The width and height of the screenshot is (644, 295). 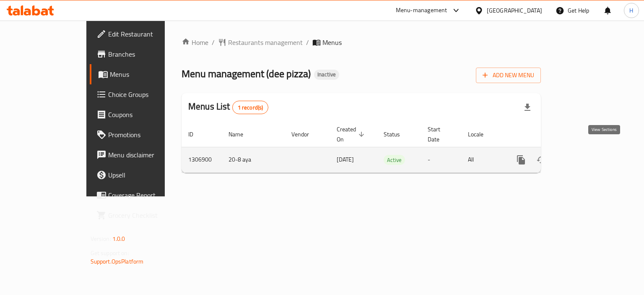 What do you see at coordinates (397, 135) in the screenshot?
I see `span: Status` at bounding box center [397, 135].